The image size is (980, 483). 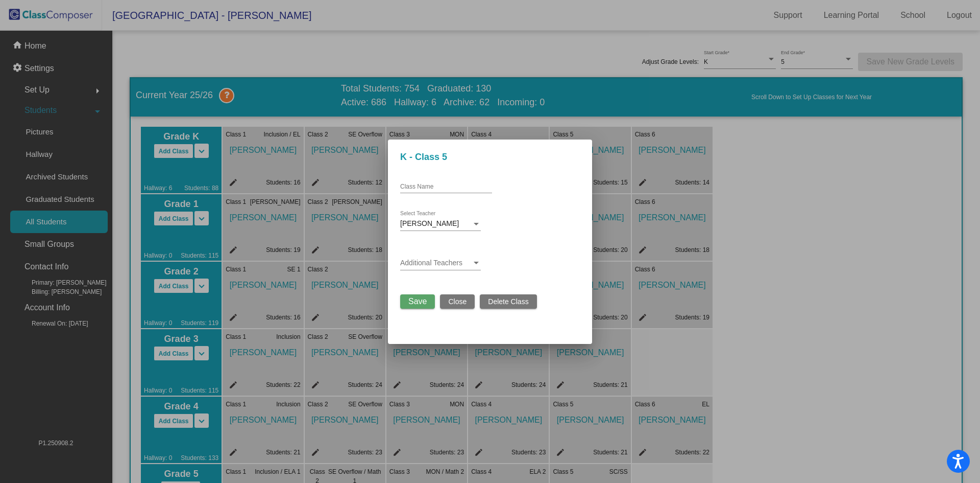 What do you see at coordinates (457, 301) in the screenshot?
I see `span: Close` at bounding box center [457, 301].